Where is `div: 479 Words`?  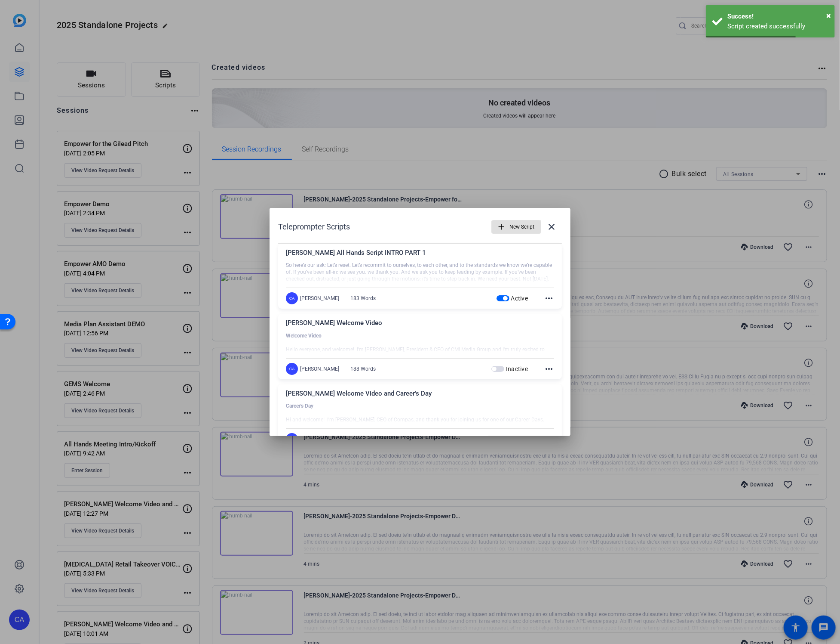
div: 479 Words is located at coordinates (363, 439).